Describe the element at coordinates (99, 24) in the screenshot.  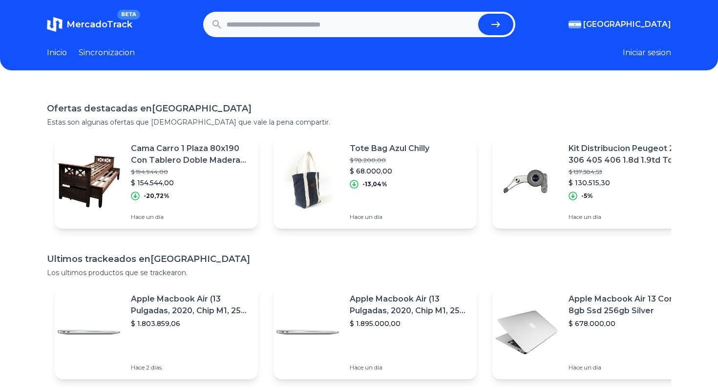
I see `span: MercadoTrack` at that location.